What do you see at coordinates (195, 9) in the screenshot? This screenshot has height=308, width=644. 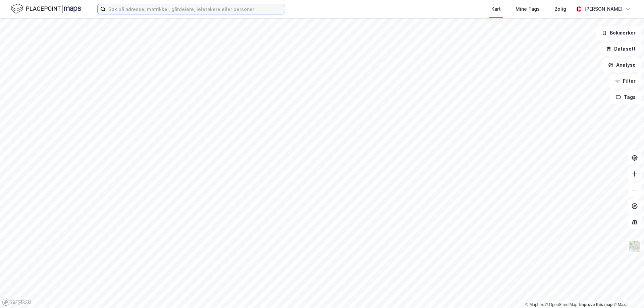 I see `input: Søk på adresse, matrikkel, gårdeiere, leietakere eller personer` at bounding box center [195, 9].